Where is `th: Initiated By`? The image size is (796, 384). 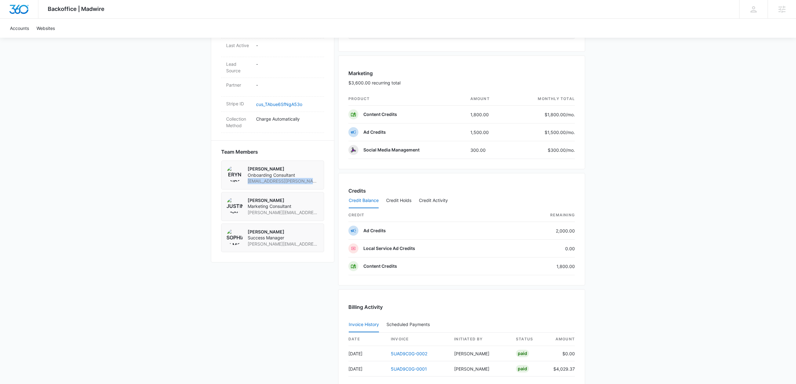
th: Initiated By is located at coordinates (480, 339).